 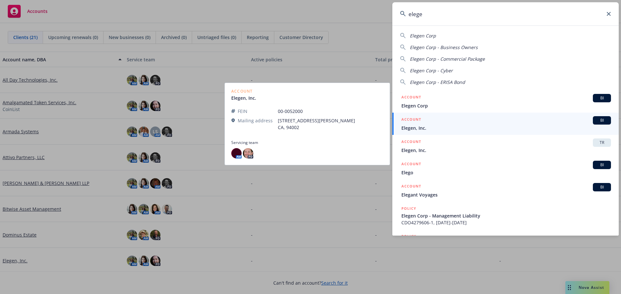 What do you see at coordinates (447, 59) in the screenshot?
I see `span: Elegen Corp - Commercial Package` at bounding box center [447, 59].